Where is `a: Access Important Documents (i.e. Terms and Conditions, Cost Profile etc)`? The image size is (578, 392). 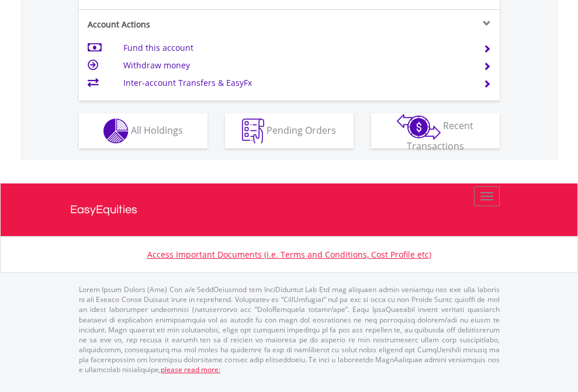
a: Access Important Documents (i.e. Terms and Conditions, Cost Profile etc) is located at coordinates (289, 254).